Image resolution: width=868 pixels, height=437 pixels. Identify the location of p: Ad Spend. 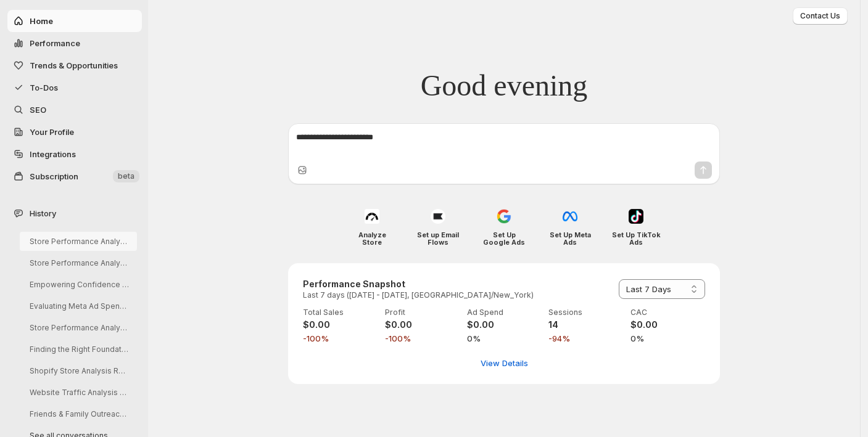
(504, 313).